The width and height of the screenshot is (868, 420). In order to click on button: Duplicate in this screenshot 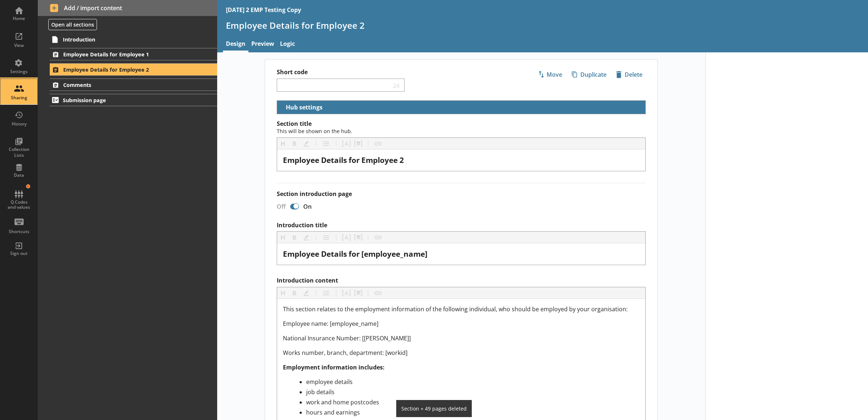, I will do `click(589, 74)`.